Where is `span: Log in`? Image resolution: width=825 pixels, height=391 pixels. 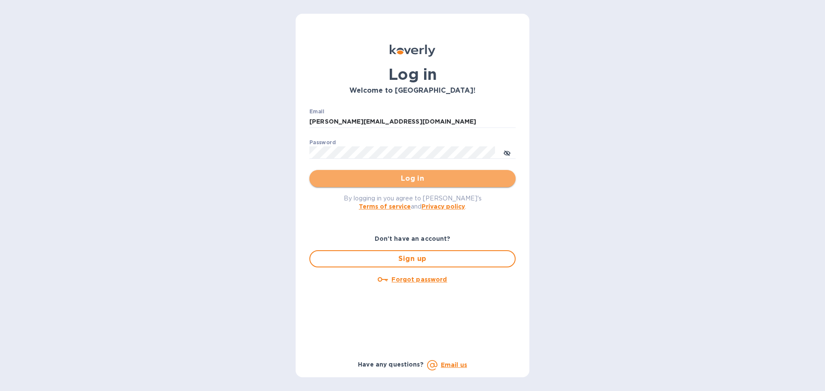 span: Log in is located at coordinates (413, 179).